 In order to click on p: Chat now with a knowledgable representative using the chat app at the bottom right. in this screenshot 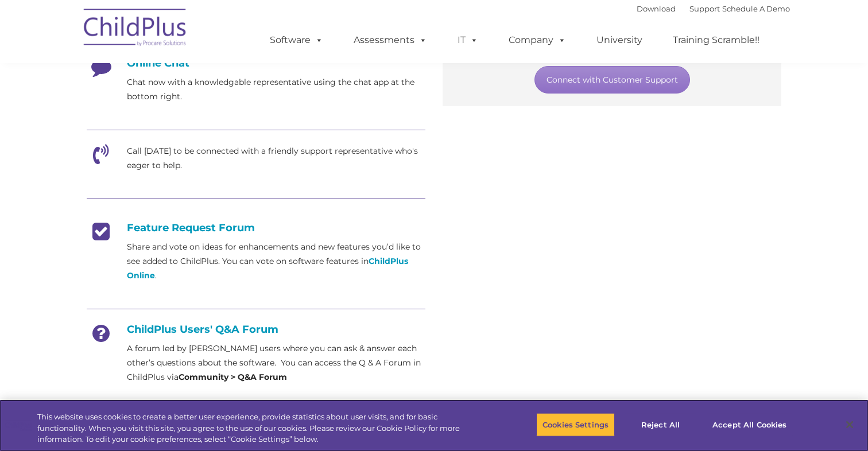, I will do `click(276, 89)`.